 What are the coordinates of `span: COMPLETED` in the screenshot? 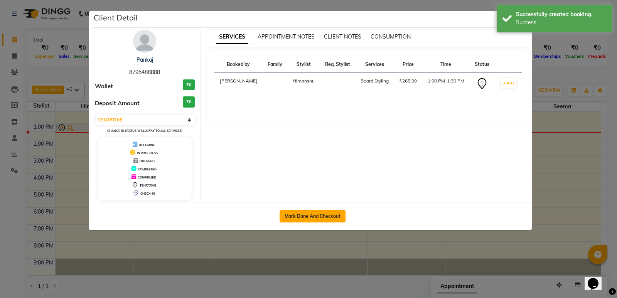 It's located at (147, 169).